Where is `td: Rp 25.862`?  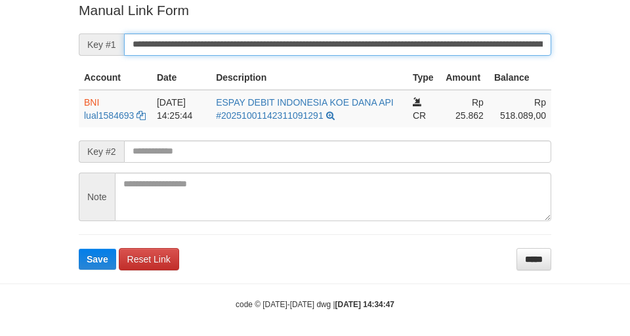 td: Rp 25.862 is located at coordinates (464, 108).